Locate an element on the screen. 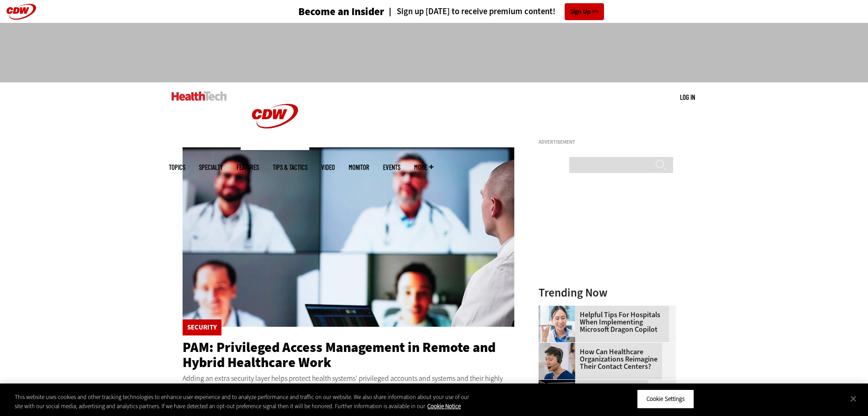 The width and height of the screenshot is (868, 416). a: Video is located at coordinates (328, 167).